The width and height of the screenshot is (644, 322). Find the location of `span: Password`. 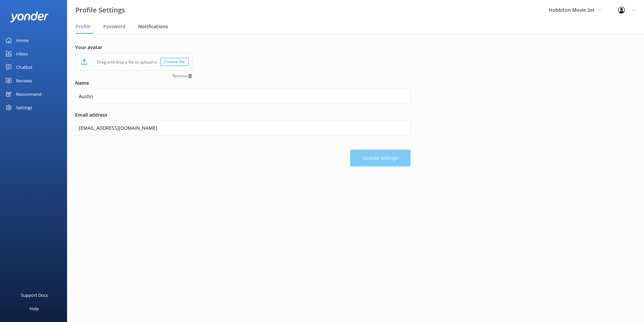

span: Password is located at coordinates (114, 26).